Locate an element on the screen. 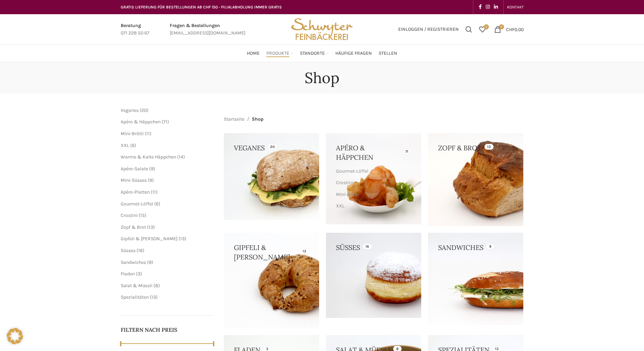  a: Sandwiches is located at coordinates (133, 262).